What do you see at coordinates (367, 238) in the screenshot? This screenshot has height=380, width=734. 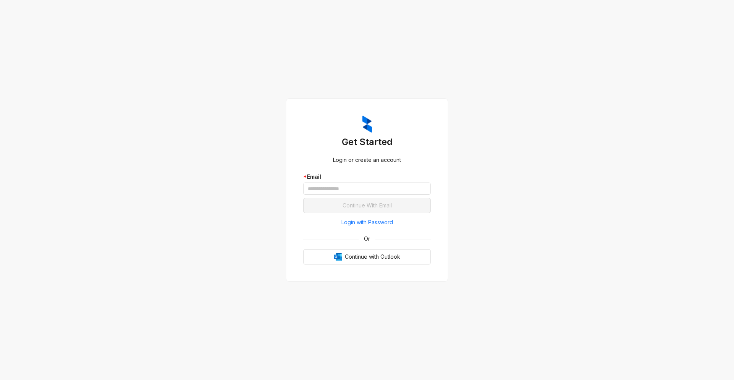 I see `span: Or` at bounding box center [367, 238].